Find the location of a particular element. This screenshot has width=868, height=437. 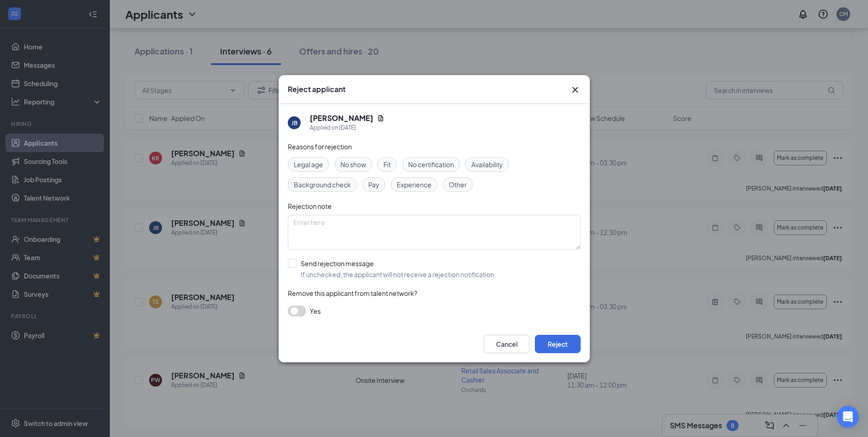

div: Open Intercom Messenger is located at coordinates (848, 416).